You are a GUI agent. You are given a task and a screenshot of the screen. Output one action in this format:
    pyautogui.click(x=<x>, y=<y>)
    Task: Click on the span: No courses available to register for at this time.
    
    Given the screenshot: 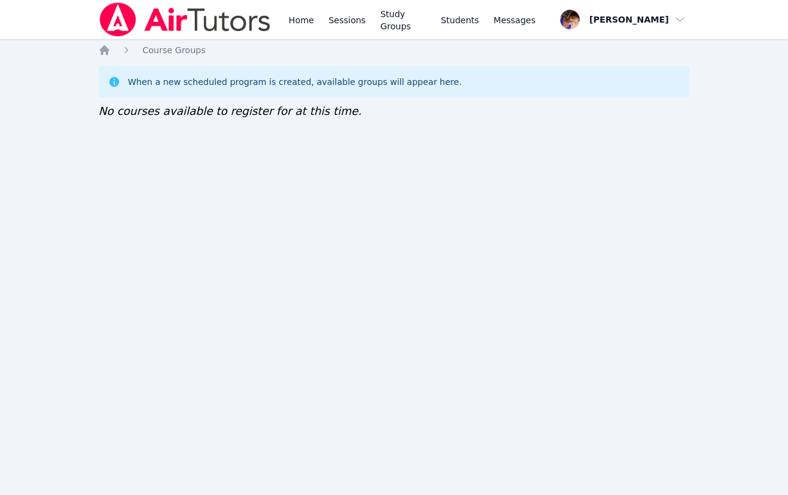 What is the action you would take?
    pyautogui.click(x=230, y=111)
    